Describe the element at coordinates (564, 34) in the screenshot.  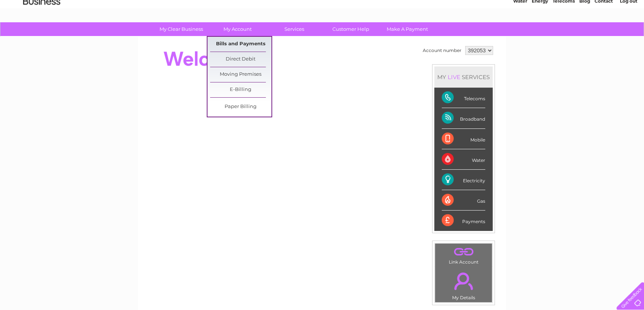
I see `a: Telecoms` at that location.